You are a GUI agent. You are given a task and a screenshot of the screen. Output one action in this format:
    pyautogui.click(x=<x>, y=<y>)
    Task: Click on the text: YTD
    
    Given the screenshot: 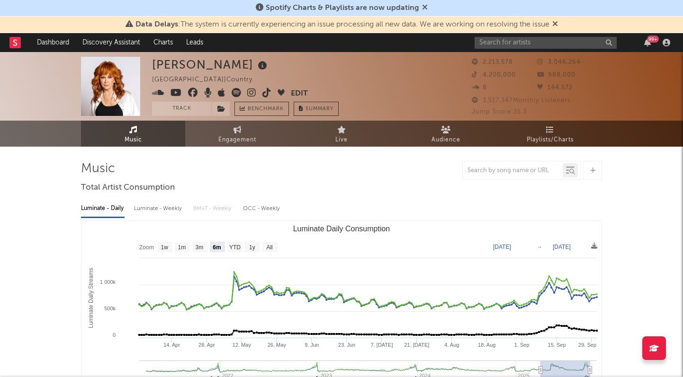 What is the action you would take?
    pyautogui.click(x=235, y=248)
    